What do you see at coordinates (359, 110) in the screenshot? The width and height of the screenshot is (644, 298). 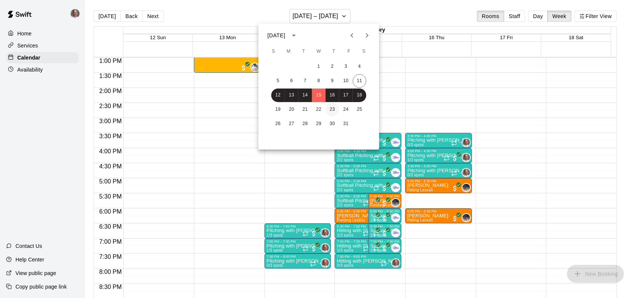 I see `button: 25` at bounding box center [359, 110].